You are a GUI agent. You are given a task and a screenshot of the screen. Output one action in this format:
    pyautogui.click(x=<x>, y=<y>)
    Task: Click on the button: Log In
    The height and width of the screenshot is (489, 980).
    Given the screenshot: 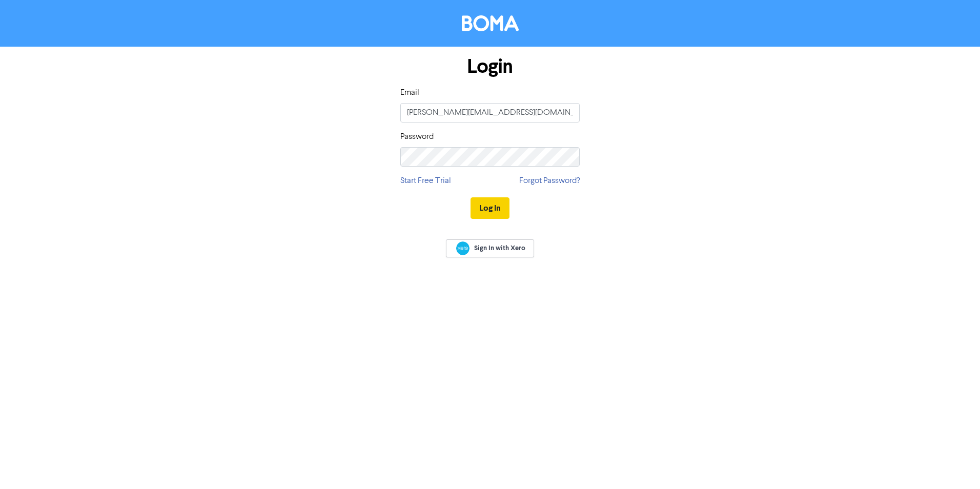 What is the action you would take?
    pyautogui.click(x=490, y=208)
    